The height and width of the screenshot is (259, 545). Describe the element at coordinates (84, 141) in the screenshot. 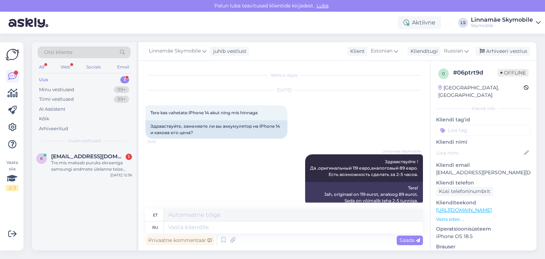

I see `span: Uued vestlused` at that location.